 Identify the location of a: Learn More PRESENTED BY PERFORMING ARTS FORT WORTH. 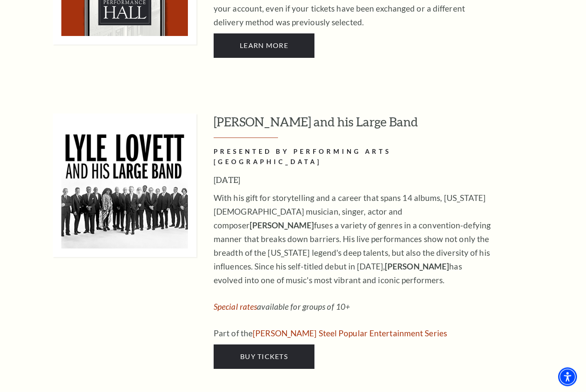
(264, 46).